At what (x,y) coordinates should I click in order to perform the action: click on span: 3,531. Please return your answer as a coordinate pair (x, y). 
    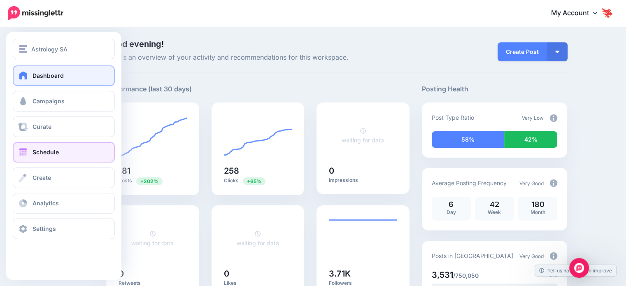
    Looking at the image, I should click on (442, 275).